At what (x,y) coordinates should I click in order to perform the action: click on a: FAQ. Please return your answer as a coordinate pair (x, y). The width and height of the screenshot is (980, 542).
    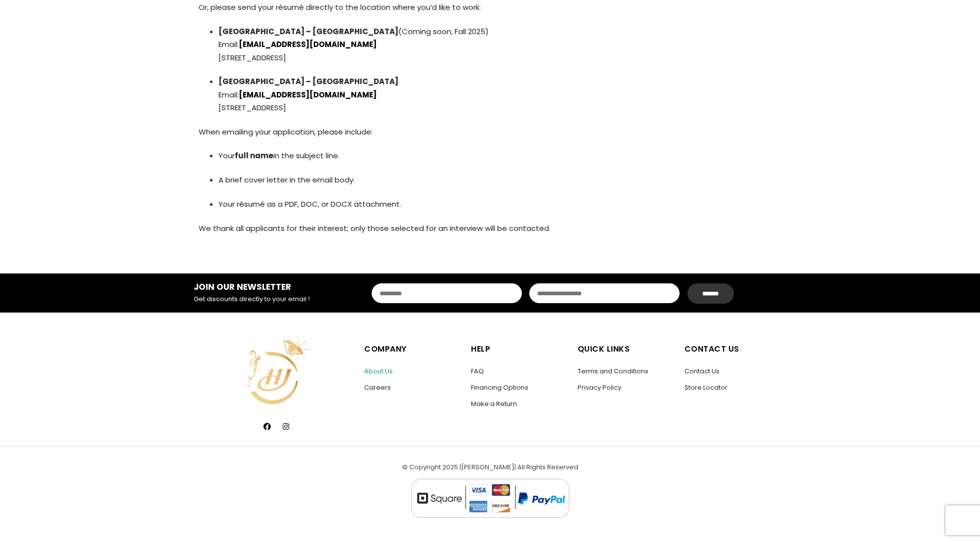
    Looking at the image, I should click on (477, 371).